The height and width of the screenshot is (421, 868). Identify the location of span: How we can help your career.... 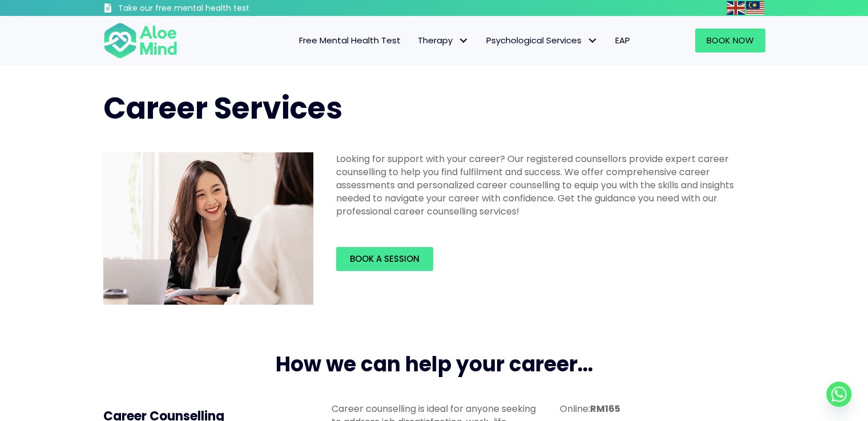
(434, 364).